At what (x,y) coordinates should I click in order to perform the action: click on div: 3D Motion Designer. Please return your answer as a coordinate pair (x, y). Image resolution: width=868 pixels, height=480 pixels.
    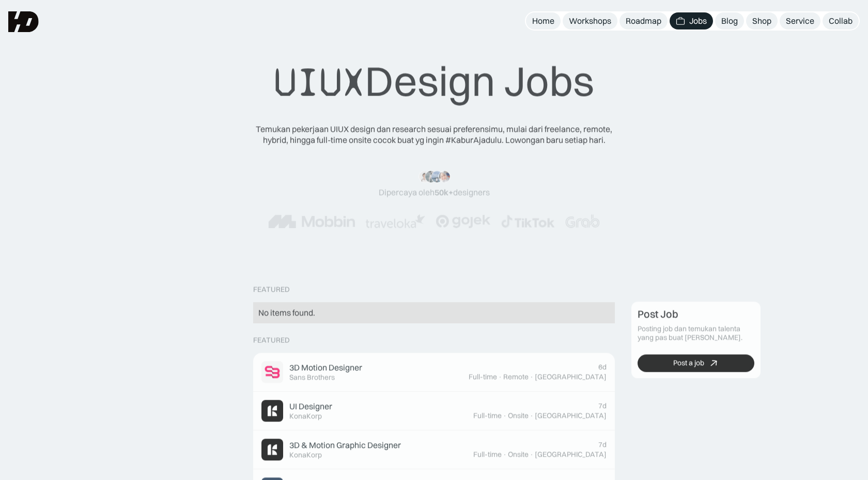
    Looking at the image, I should click on (325, 367).